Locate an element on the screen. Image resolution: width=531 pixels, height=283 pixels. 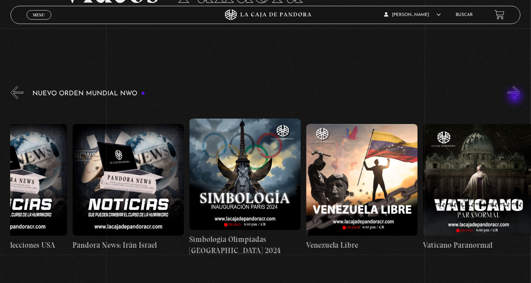
button: Next is located at coordinates (514, 92).